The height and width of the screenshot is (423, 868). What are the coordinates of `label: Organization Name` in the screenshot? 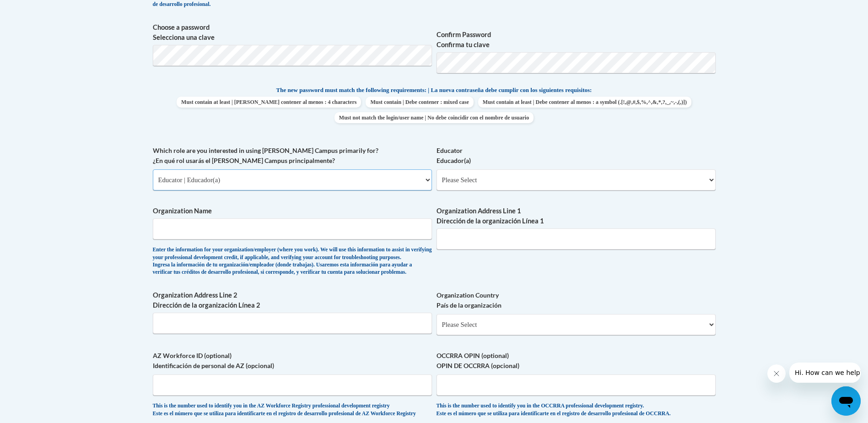 It's located at (293, 211).